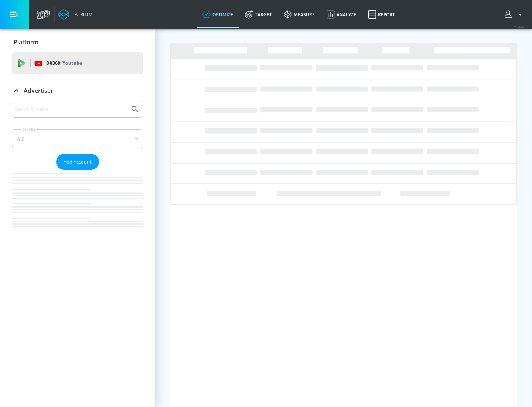 Image resolution: width=532 pixels, height=407 pixels. I want to click on a: Atrium, so click(75, 15).